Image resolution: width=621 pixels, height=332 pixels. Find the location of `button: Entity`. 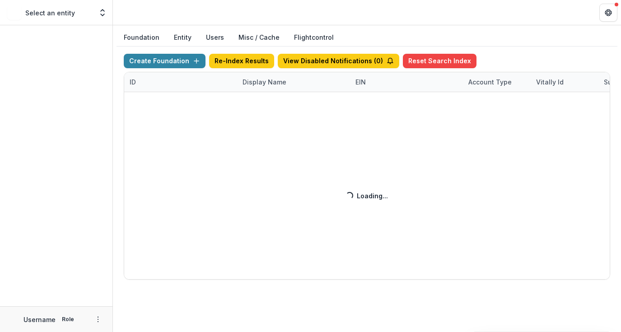

button: Entity is located at coordinates (182, 37).